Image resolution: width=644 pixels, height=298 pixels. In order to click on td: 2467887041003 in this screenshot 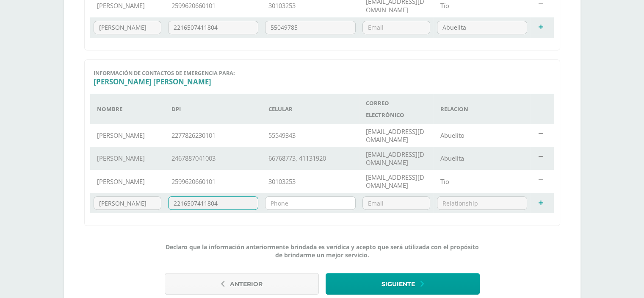, I will do `click(213, 158)`.